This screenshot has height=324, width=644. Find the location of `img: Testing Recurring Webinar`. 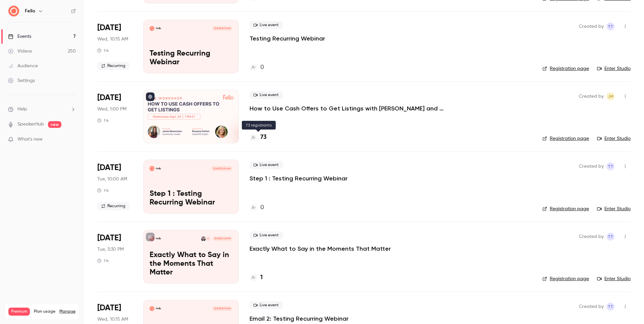

img: Testing Recurring Webinar is located at coordinates (152, 29).